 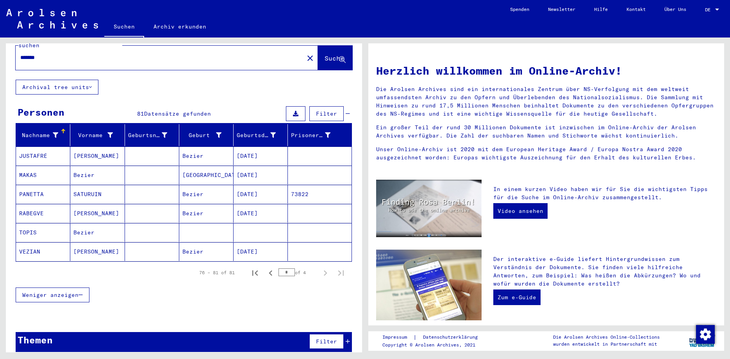 I want to click on p: wurden entwickelt in Partnerschaft mit, so click(x=606, y=344).